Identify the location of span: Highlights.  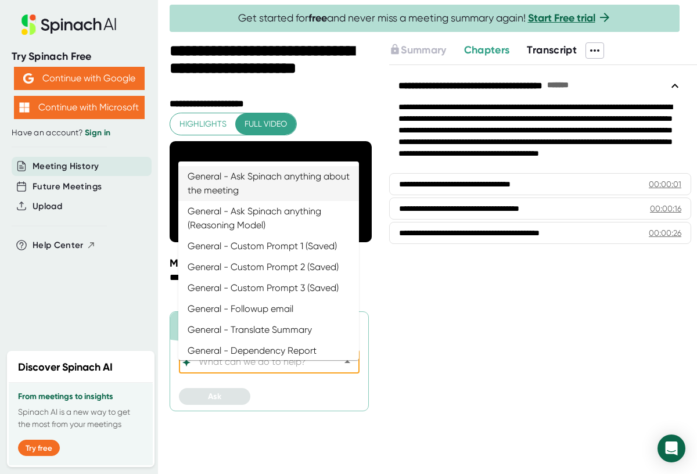
(203, 124).